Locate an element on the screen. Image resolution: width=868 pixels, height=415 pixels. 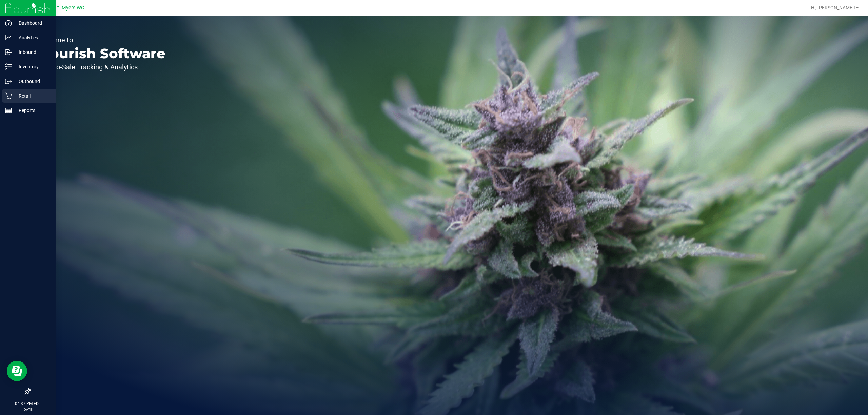
p: Flourish Software is located at coordinates (101, 54).